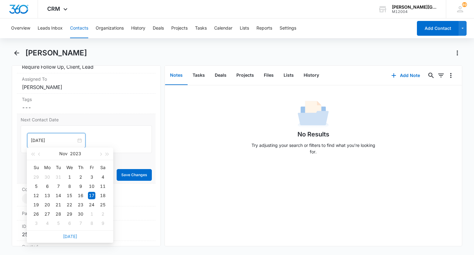 The height and width of the screenshot is (255, 474). Describe the element at coordinates (92, 214) in the screenshot. I see `td: 2023-12-01` at that location.